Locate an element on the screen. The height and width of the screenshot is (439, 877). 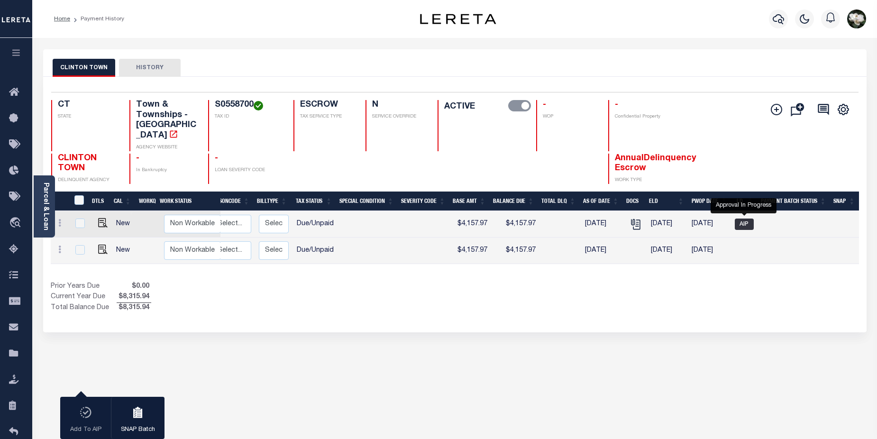
th: As of Date: activate to sort column ascending is located at coordinates (601, 201).